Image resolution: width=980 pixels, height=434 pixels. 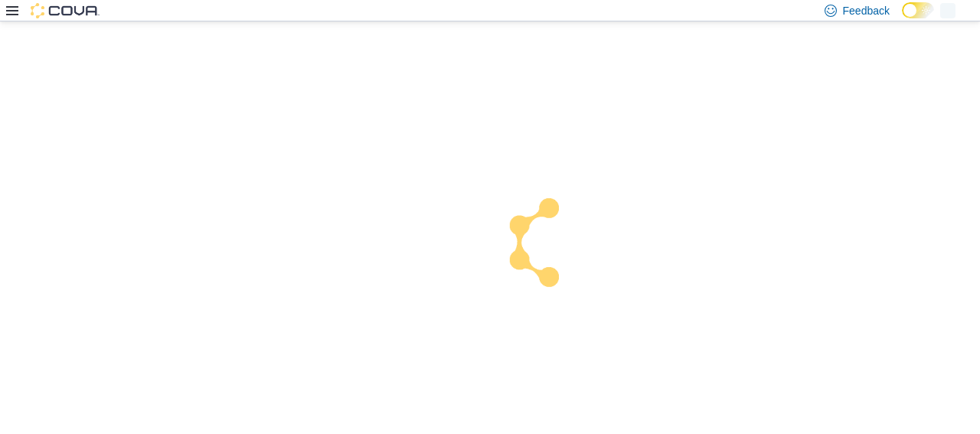 I want to click on span: Dark Mode, so click(x=901, y=18).